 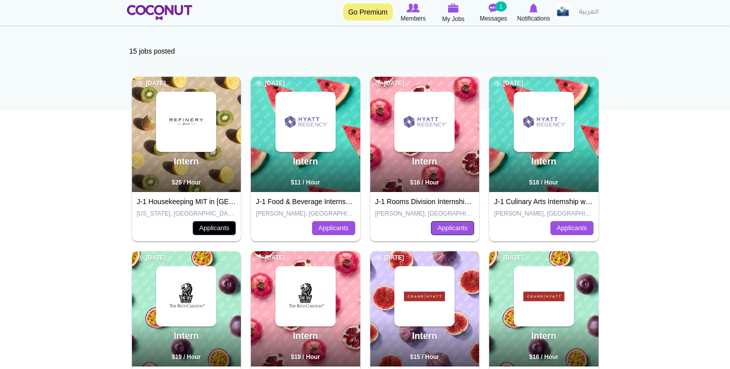 I want to click on div: 15 jobs posted, so click(x=365, y=51).